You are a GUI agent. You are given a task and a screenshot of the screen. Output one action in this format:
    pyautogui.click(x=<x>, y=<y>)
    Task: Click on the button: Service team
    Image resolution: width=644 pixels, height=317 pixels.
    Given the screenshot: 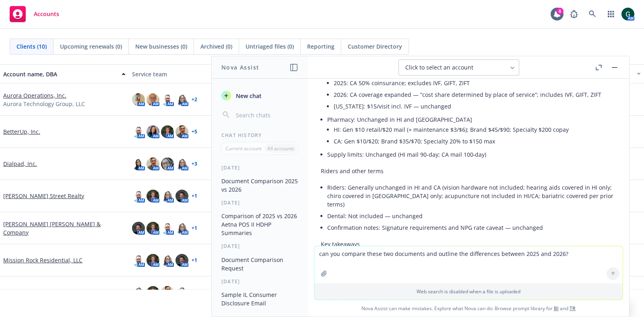 What is the action you would take?
    pyautogui.click(x=193, y=74)
    